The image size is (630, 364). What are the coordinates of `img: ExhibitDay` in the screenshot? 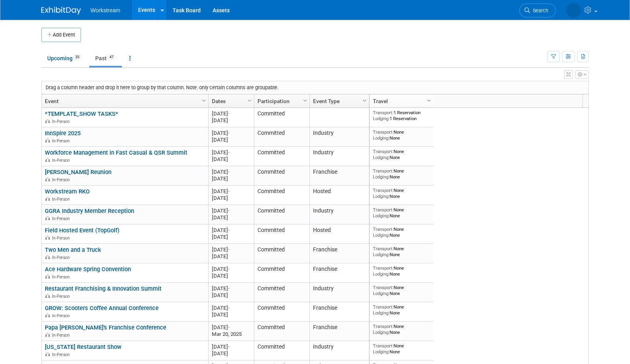 It's located at (61, 10).